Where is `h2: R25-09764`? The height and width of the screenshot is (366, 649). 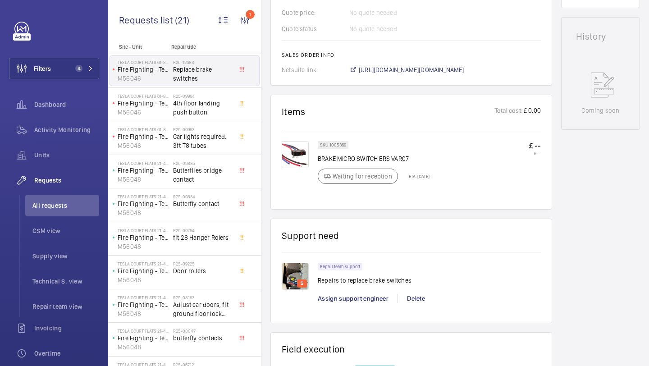
h2: R25-09764 is located at coordinates (203, 230).